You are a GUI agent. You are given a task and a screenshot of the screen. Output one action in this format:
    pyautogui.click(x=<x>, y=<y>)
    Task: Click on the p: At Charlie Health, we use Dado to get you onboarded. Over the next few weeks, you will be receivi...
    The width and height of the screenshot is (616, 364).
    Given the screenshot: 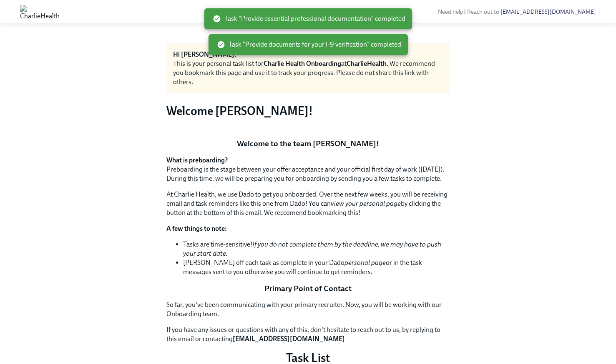 What is the action you would take?
    pyautogui.click(x=308, y=204)
    